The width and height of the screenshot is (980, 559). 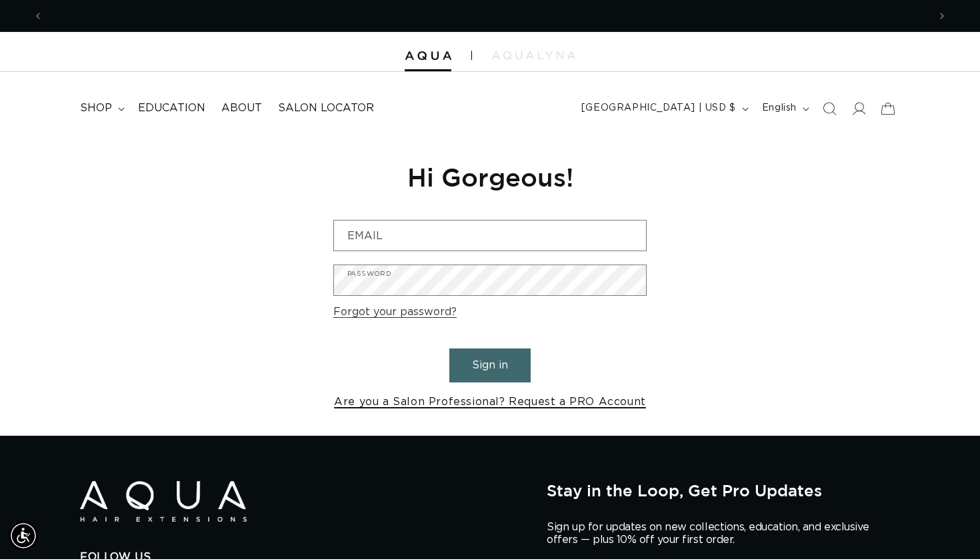 What do you see at coordinates (714, 534) in the screenshot?
I see `p: Sign up for updates on new collections, education, and exclusive offers — plus 10% off your first...` at bounding box center [714, 534].